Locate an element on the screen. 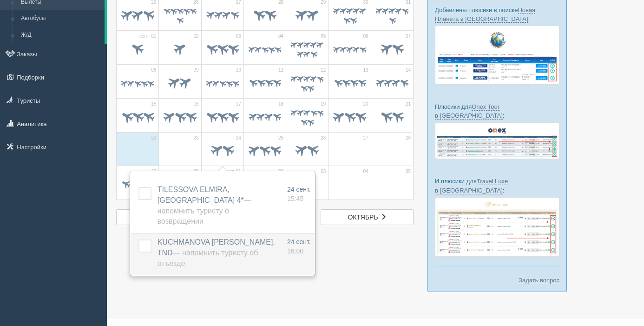 Image resolution: width=644 pixels, height=326 pixels. span: 30 is located at coordinates (196, 172).